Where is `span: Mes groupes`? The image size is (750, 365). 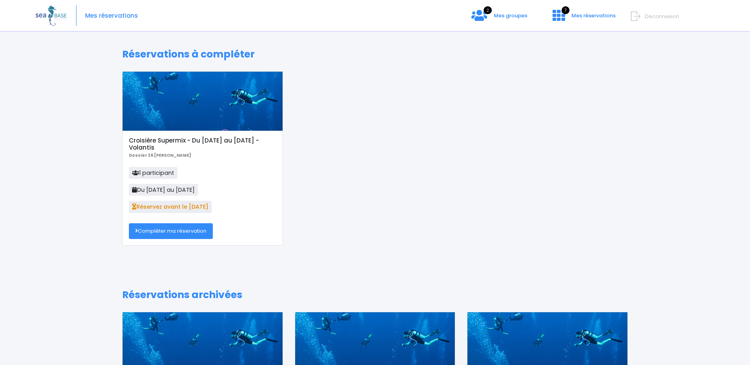 span: Mes groupes is located at coordinates (510, 15).